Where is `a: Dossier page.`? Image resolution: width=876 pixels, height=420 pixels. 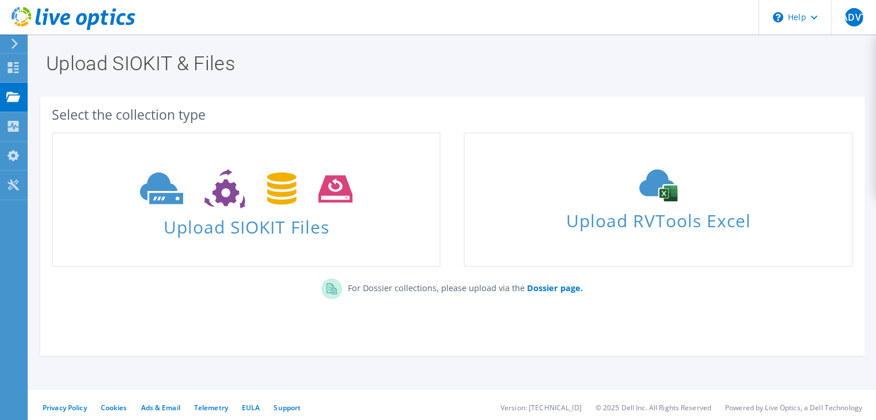 a: Dossier page. is located at coordinates (554, 288).